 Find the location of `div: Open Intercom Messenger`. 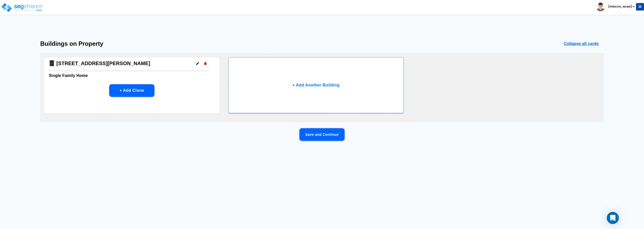

div: Open Intercom Messenger is located at coordinates (612, 218).